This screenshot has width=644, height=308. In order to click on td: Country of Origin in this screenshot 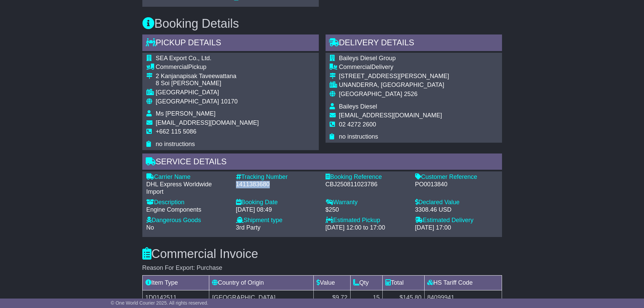, I will do `click(261, 282)`.